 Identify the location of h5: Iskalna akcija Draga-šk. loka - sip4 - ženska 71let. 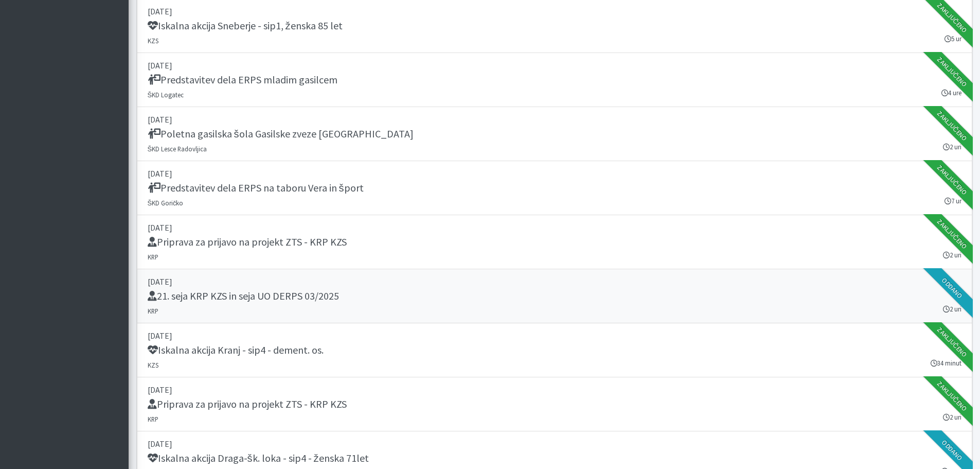
(258, 458).